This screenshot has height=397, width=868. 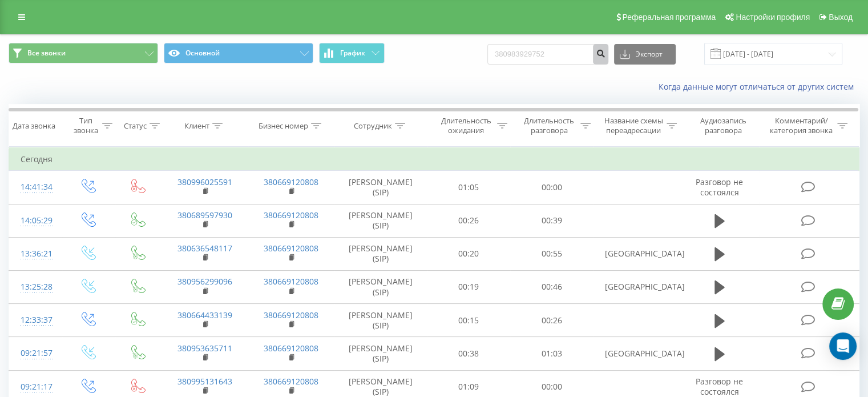 I want to click on div: Статус, so click(x=135, y=126).